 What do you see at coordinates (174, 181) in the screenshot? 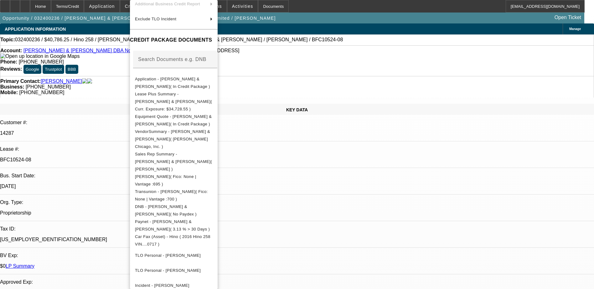
I see `button: Transunion - Smith, Jenell( Fico: None | Vantage :695 )` at bounding box center [174, 181].